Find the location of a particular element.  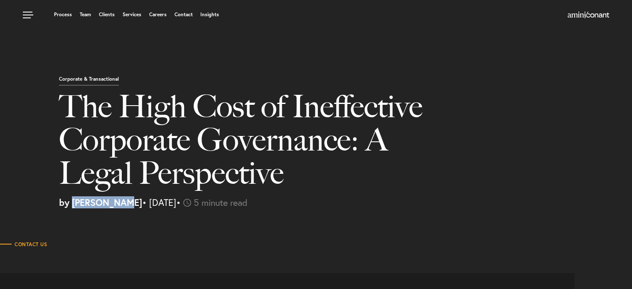

h1: The High Cost of Ineffective Corporate Governance: A Legal Perspective is located at coordinates (257, 144).